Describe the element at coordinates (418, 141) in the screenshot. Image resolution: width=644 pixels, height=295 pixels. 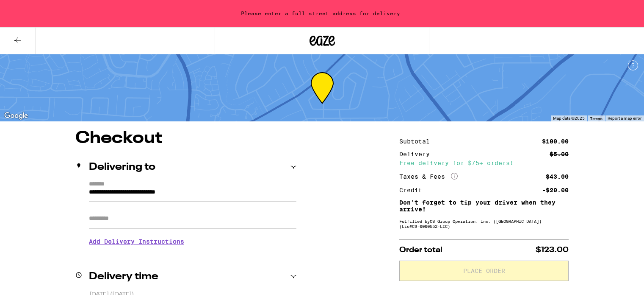
I see `div: Subtotal` at that location.